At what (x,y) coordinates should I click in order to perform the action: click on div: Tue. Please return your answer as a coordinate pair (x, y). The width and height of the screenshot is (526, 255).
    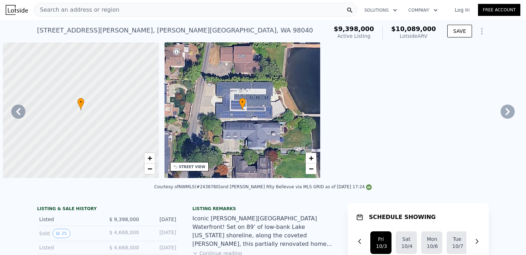
    Looking at the image, I should click on (457, 239).